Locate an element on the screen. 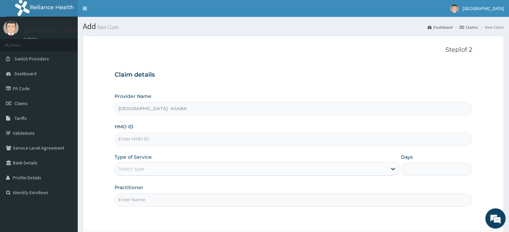 This screenshot has width=509, height=232. small: New Claim is located at coordinates (107, 27).